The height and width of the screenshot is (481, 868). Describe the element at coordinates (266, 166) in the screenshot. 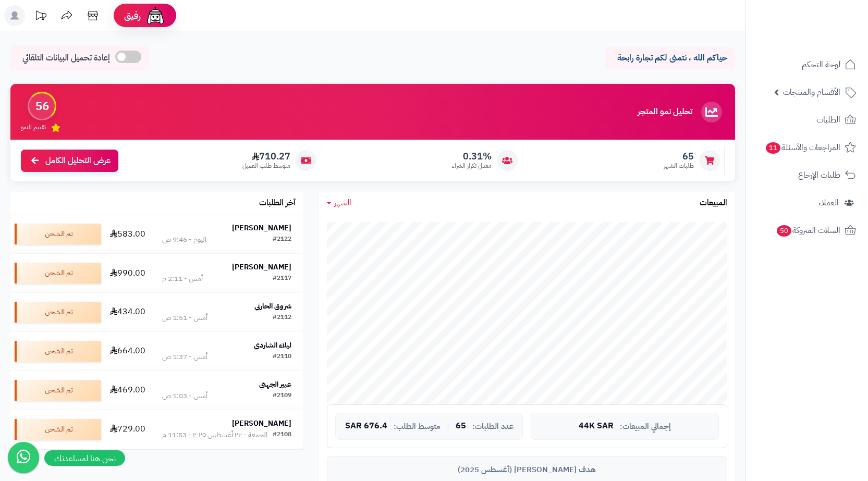

I see `span: متوسط طلب العميل` at that location.